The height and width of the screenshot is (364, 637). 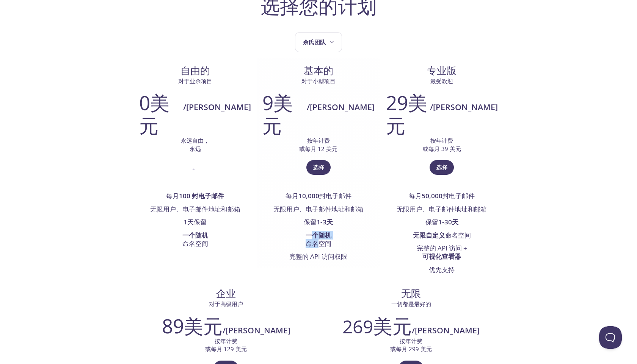 What do you see at coordinates (411, 294) in the screenshot?
I see `font: 无限` at bounding box center [411, 294].